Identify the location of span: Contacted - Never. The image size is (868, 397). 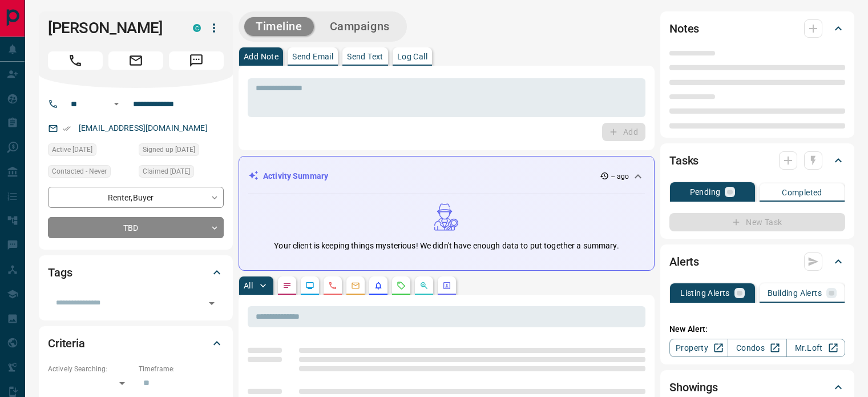
(79, 171).